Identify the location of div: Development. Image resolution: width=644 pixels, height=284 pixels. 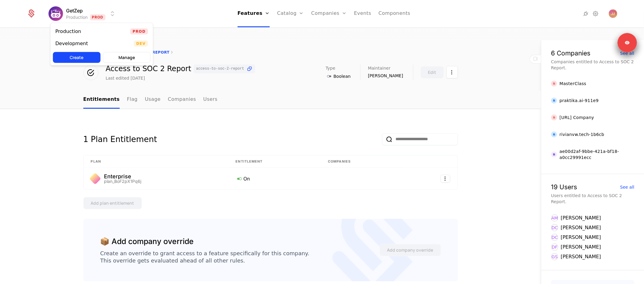
(72, 44).